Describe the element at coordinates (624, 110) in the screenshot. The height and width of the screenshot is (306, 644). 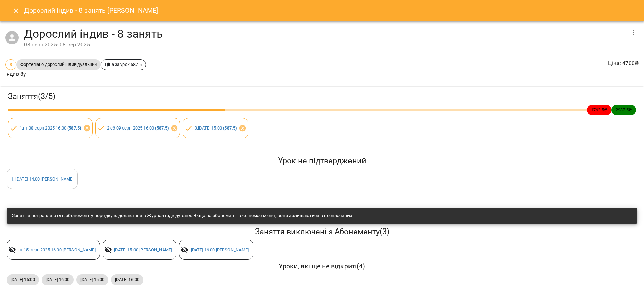
I see `span: 2937.5 ₴` at that location.